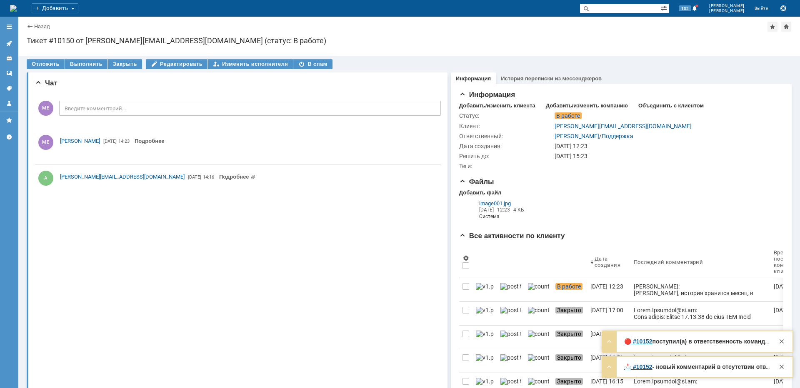 The width and height of the screenshot is (800, 388). What do you see at coordinates (671, 106) in the screenshot?
I see `div: Объединить с клиентом` at bounding box center [671, 106].